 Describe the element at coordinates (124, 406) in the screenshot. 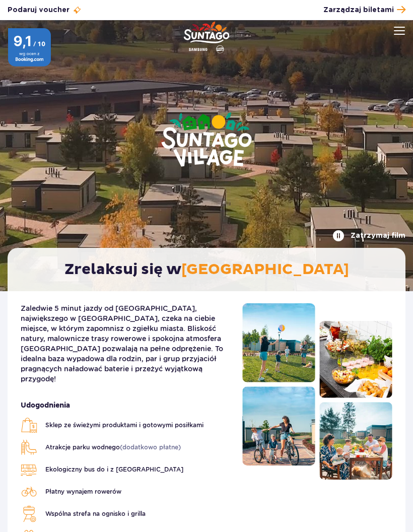

I see `strong: Udogodnienia` at that location.